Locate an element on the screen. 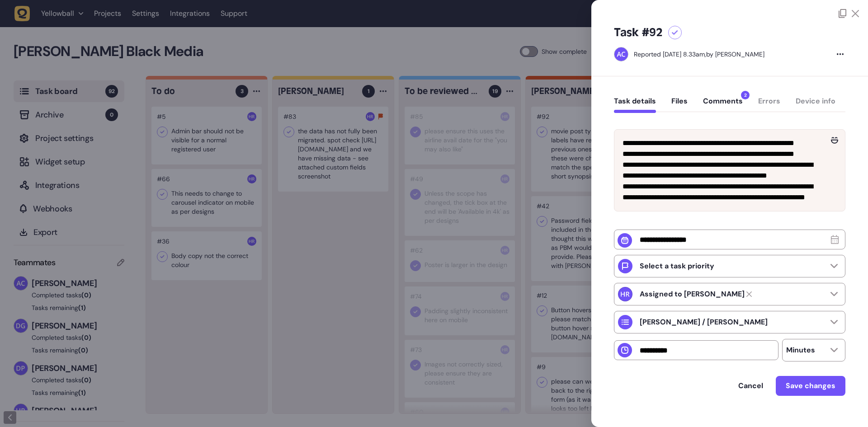 Image resolution: width=868 pixels, height=427 pixels. button: Cancel is located at coordinates (751, 385).